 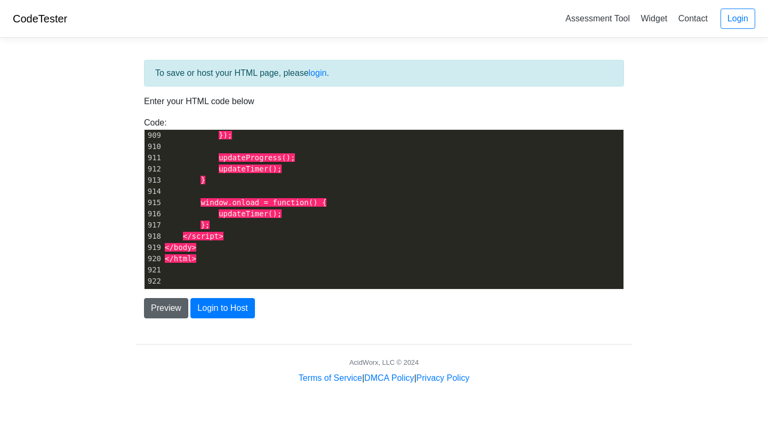 What do you see at coordinates (154, 247) in the screenshot?
I see `div: 919` at bounding box center [154, 247].